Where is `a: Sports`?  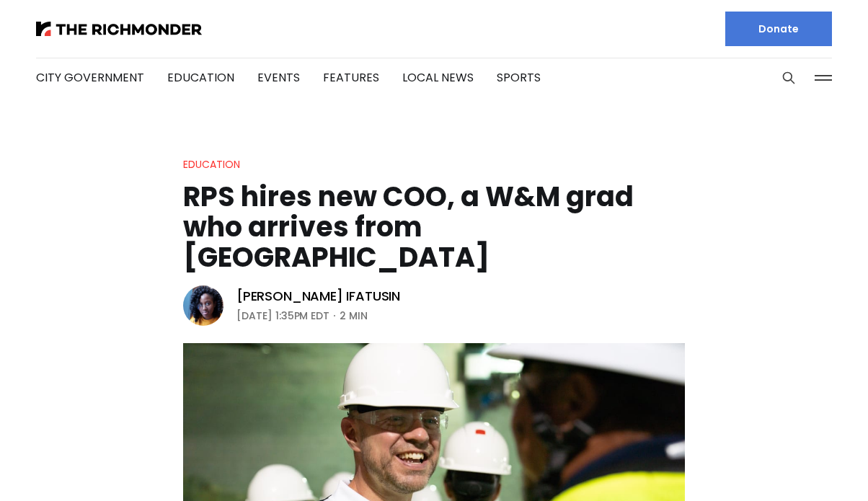
a: Sports is located at coordinates (518, 77).